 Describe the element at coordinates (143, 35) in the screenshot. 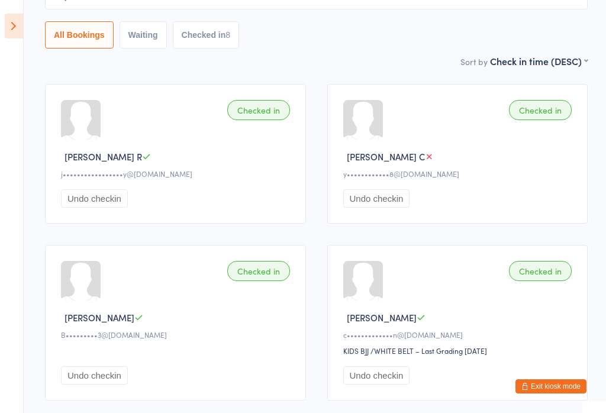

I see `button: Waiting` at that location.